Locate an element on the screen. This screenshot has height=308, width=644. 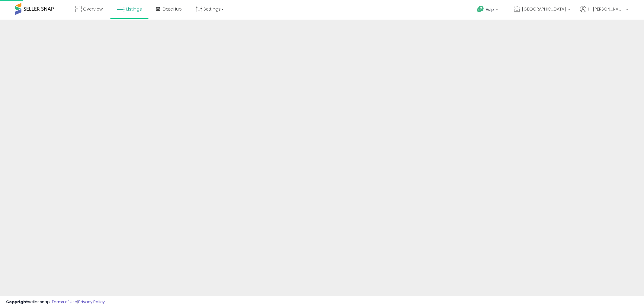
span: Listings is located at coordinates (134, 9).